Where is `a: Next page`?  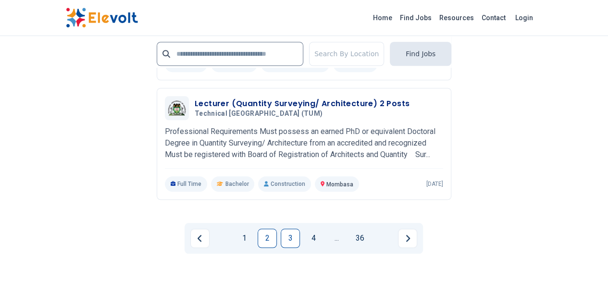 a: Next page is located at coordinates (407, 238).